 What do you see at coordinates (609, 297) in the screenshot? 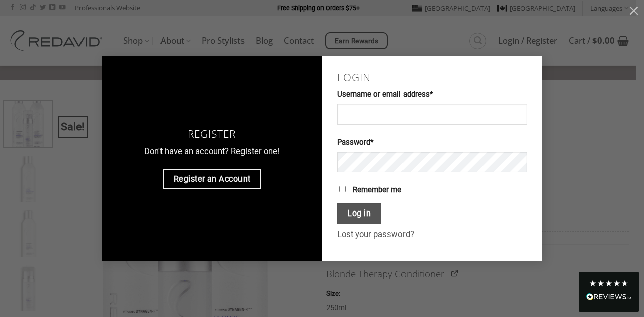
I see `div: REVIEWS.io` at bounding box center [609, 297].